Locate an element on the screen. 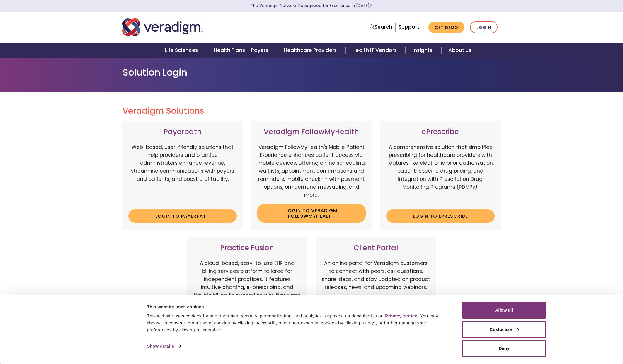 The width and height of the screenshot is (623, 364). button: Allow all is located at coordinates (504, 310).